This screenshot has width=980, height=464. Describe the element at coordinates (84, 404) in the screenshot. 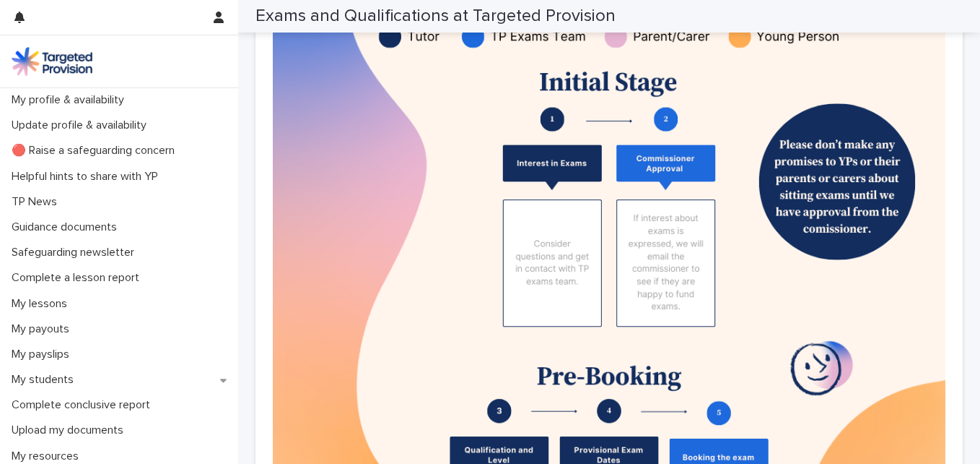

I see `p: Complete conclusive report` at that location.